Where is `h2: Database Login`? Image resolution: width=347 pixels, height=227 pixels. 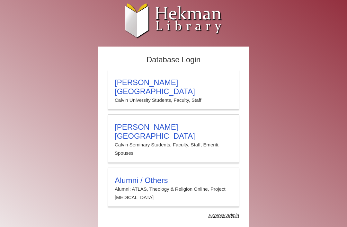
h2: Database Login is located at coordinates (174, 60).